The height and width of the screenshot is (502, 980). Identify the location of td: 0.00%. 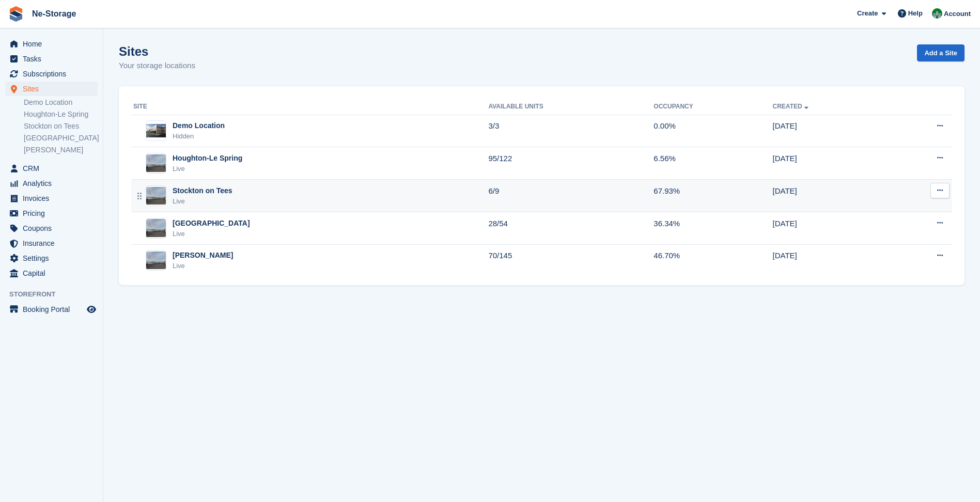
(712, 131).